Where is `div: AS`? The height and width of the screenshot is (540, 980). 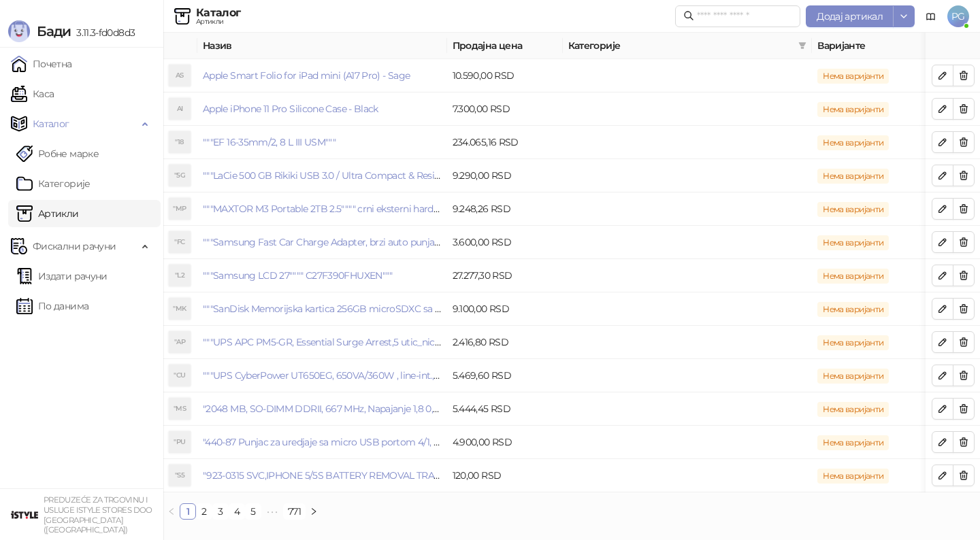 div: AS is located at coordinates (180, 75).